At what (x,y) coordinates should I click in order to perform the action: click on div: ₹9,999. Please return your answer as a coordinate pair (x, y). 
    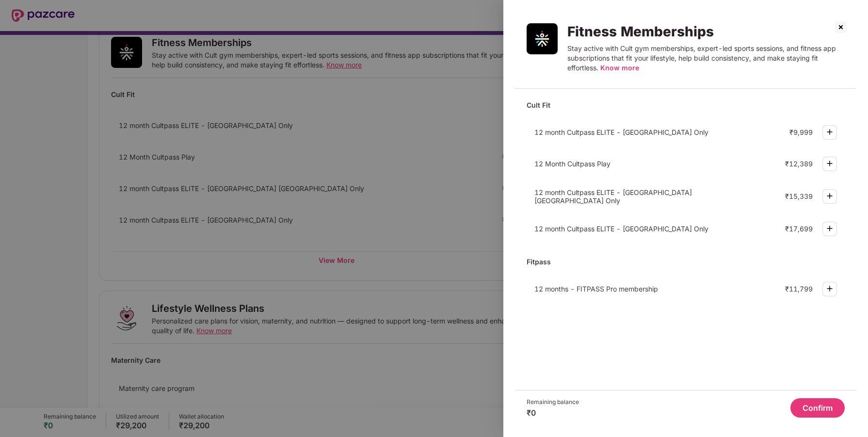
    Looking at the image, I should click on (801, 132).